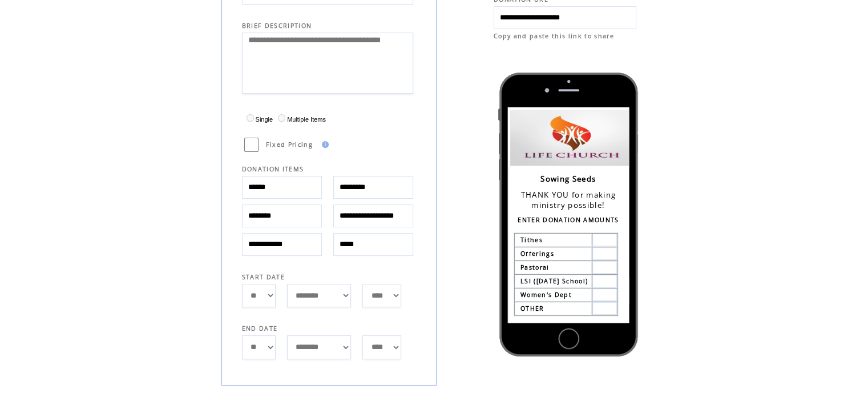  What do you see at coordinates (250, 118) in the screenshot?
I see `input: Single` at bounding box center [250, 118].